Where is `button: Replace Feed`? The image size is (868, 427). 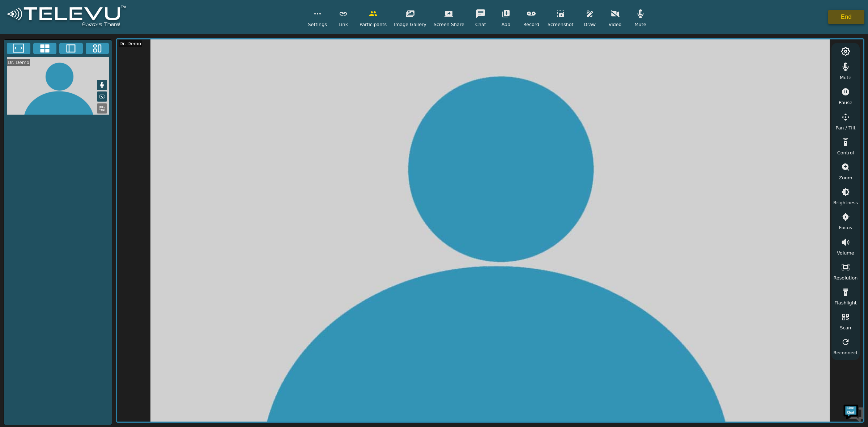
button: Replace Feed is located at coordinates (102, 109).